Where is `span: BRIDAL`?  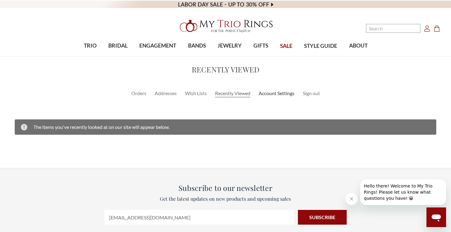
span: BRIDAL is located at coordinates (118, 46).